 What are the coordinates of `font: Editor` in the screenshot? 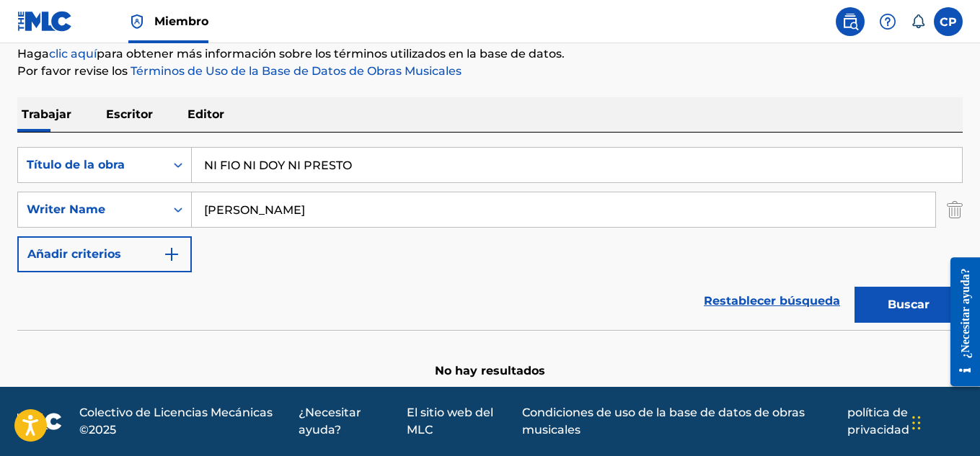 It's located at (206, 114).